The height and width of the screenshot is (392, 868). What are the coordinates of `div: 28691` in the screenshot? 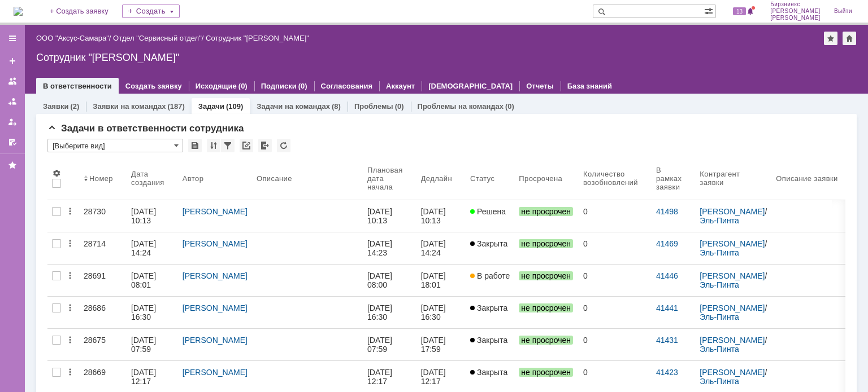 It's located at (103, 276).